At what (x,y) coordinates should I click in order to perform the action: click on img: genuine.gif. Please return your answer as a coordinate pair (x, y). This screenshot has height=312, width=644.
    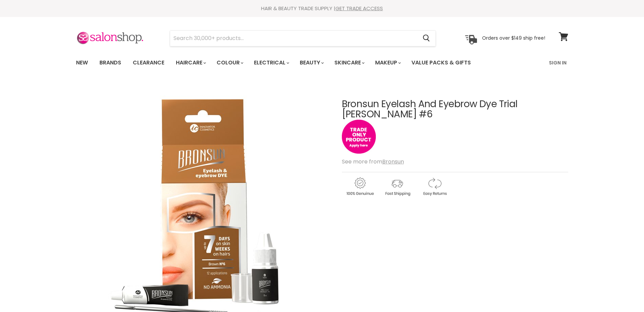
    Looking at the image, I should click on (360, 186).